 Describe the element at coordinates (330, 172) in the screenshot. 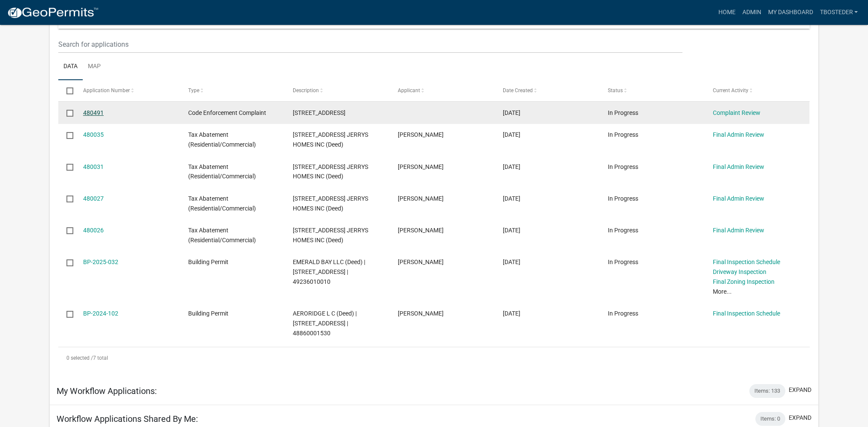

I see `span: 313 N 19TH ST JERRYS HOMES INC (Deed)` at that location.